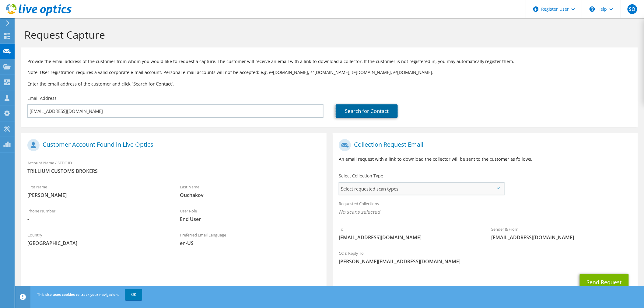 The height and width of the screenshot is (308, 644). I want to click on div: Requested Collections, so click(485, 209).